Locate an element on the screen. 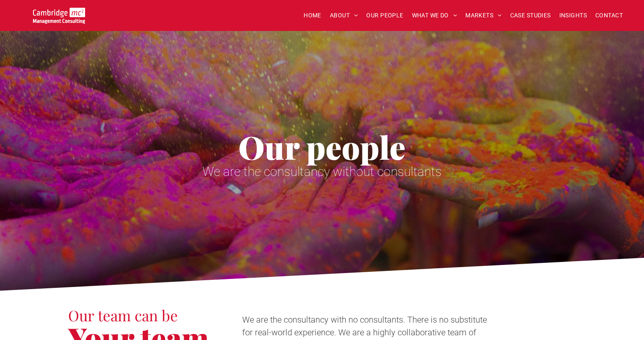  span: Our team can be is located at coordinates (123, 315).